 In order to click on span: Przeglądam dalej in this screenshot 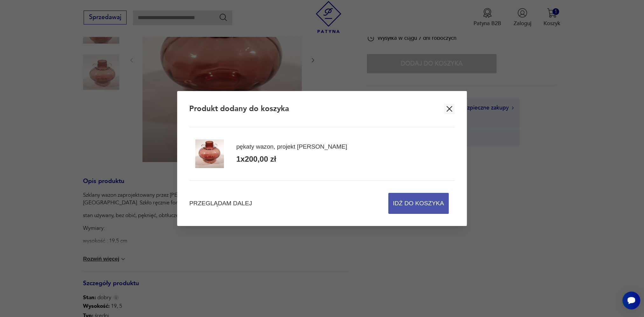, I will do `click(220, 203)`.